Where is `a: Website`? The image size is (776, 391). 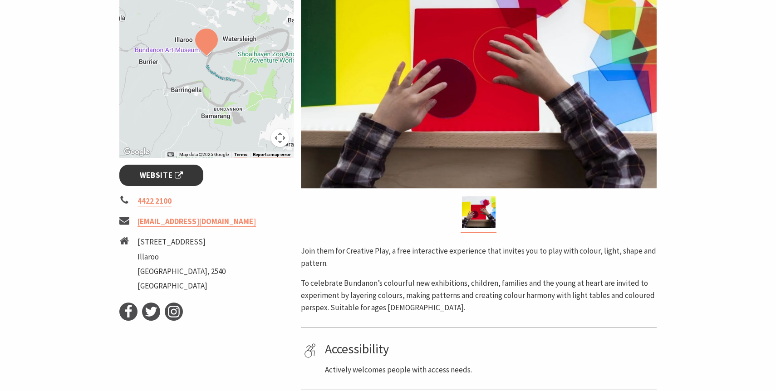 a: Website is located at coordinates (161, 175).